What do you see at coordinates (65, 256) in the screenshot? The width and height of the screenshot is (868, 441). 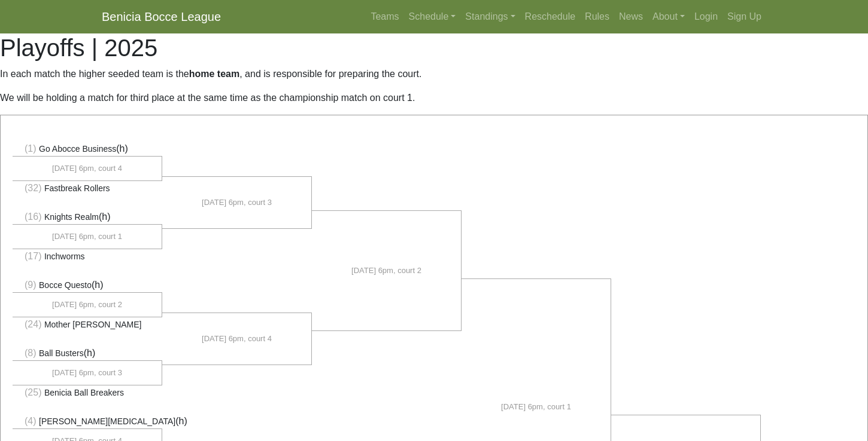 I see `span: Inchworms` at bounding box center [65, 256].